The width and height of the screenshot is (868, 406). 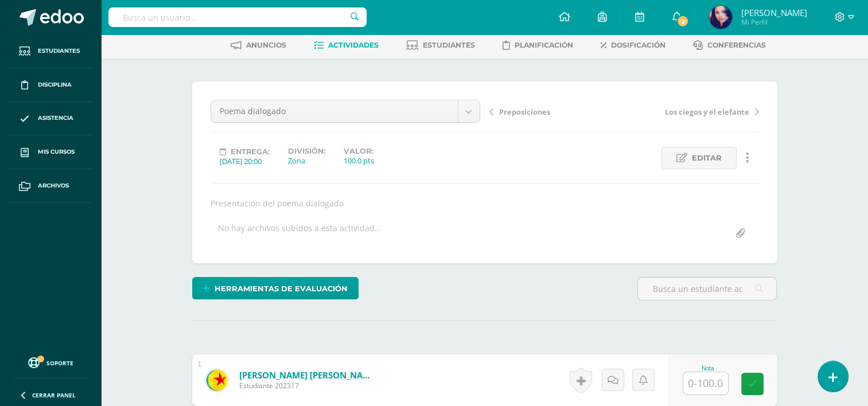 What do you see at coordinates (707, 288) in the screenshot?
I see `input: Busca un estudiante aquí...` at bounding box center [707, 288].